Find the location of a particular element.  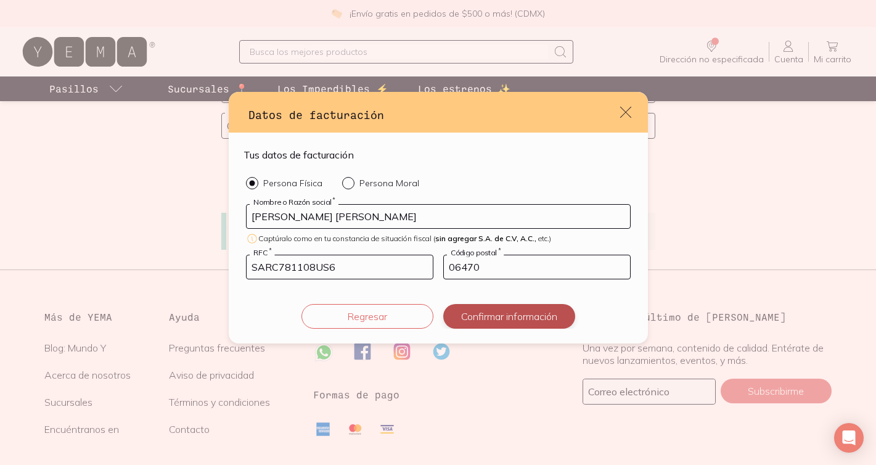

h3: Datos de facturación is located at coordinates (433, 115).